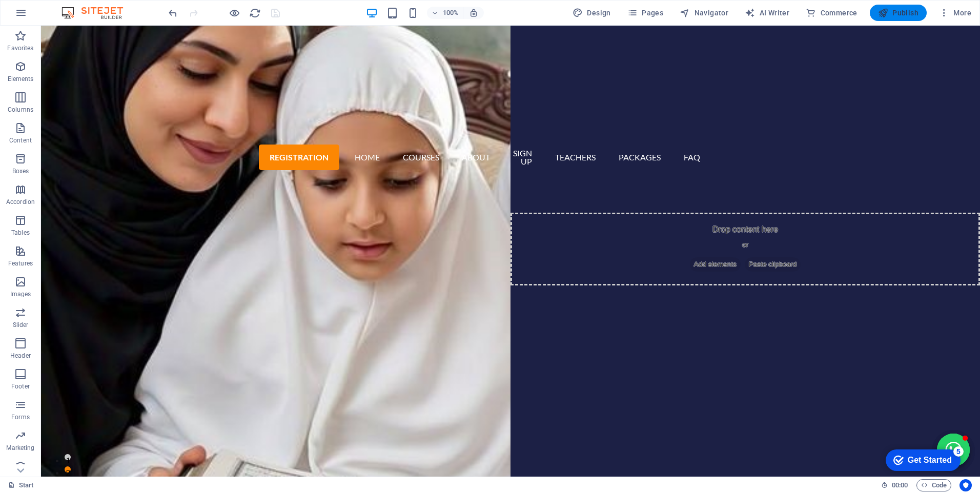 The width and height of the screenshot is (980, 493). What do you see at coordinates (966, 485) in the screenshot?
I see `button: Usercentrics` at bounding box center [966, 485].